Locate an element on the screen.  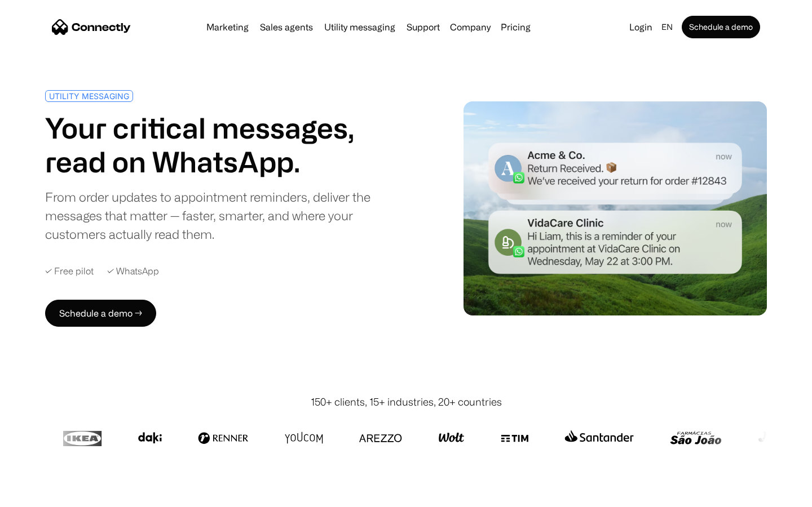
div: en is located at coordinates (667, 27).